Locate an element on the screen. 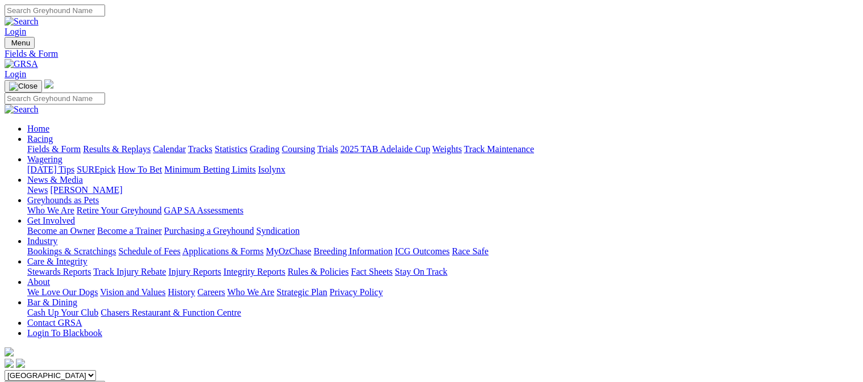 Image resolution: width=863 pixels, height=382 pixels. a: Bookings & Scratchings is located at coordinates (72, 251).